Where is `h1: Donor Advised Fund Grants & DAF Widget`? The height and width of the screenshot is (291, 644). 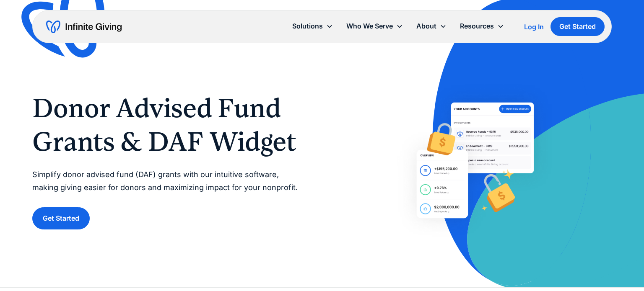
h1: Donor Advised Fund Grants & DAF Widget is located at coordinates (169, 125).